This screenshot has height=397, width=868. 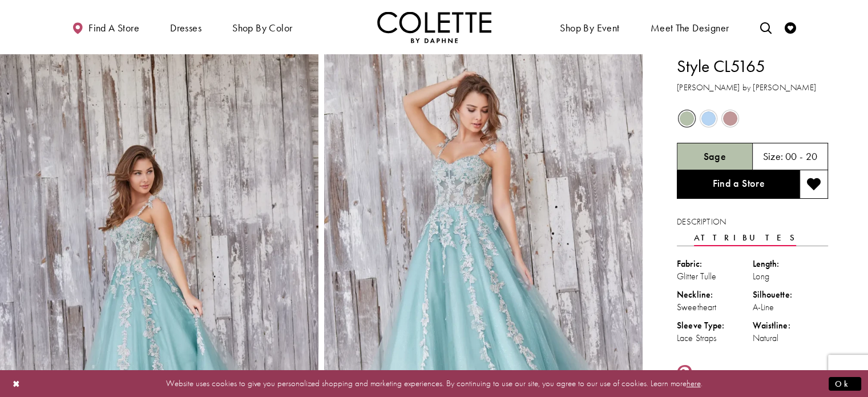 I want to click on div: Mauve, so click(x=730, y=118).